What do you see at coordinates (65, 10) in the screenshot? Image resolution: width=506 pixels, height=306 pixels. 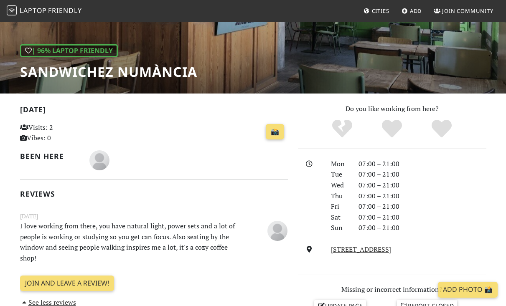 I see `span: Friendly` at bounding box center [65, 10].